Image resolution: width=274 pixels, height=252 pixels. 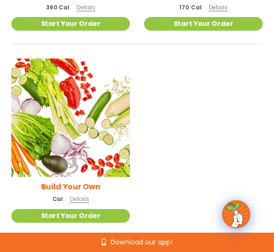 I want to click on a: Download our app!, so click(x=137, y=242).